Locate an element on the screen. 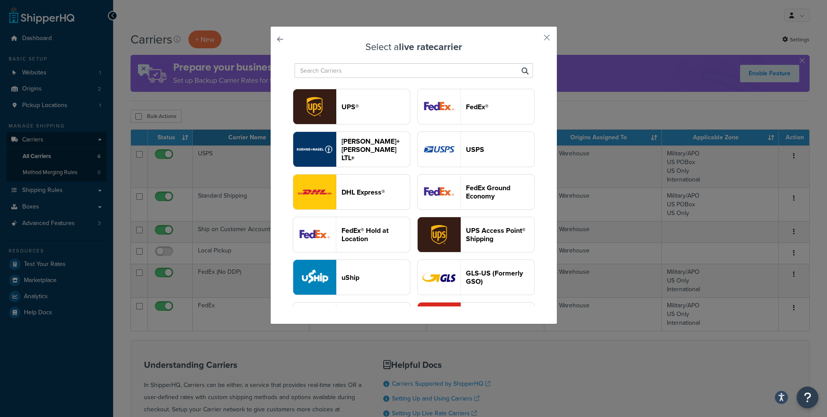 Image resolution: width=827 pixels, height=417 pixels. button: ups logoUPS® is located at coordinates (352, 107).